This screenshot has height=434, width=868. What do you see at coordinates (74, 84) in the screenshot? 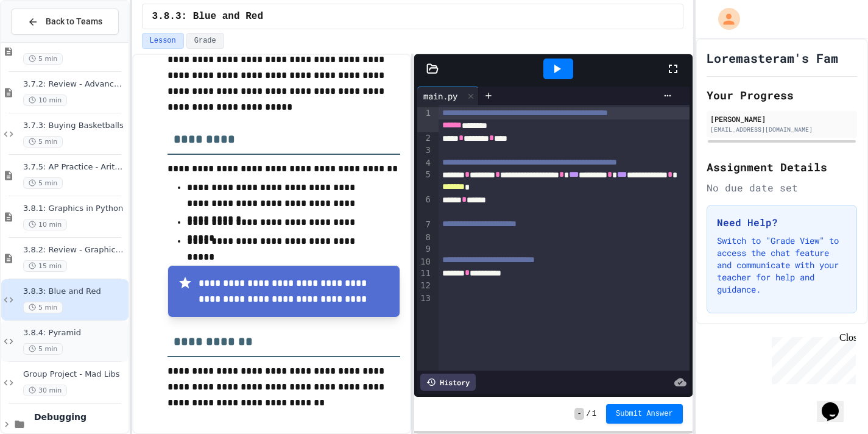
I see `span: 3.7.2: Review - Advanced Math in Python` at bounding box center [74, 84].